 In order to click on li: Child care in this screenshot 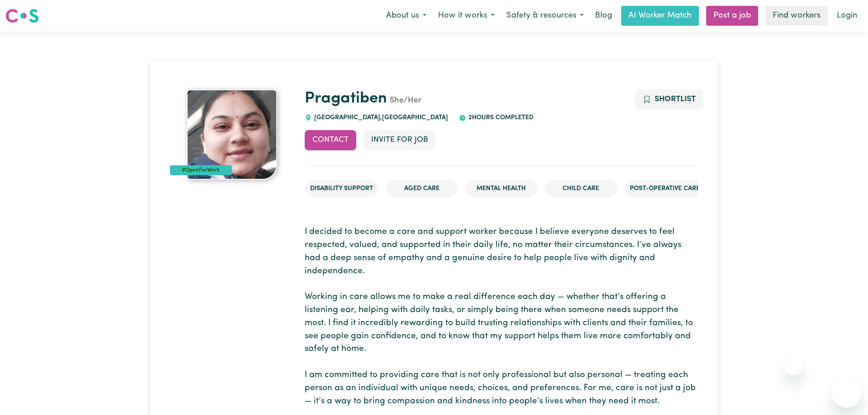, I will do `click(581, 189)`.